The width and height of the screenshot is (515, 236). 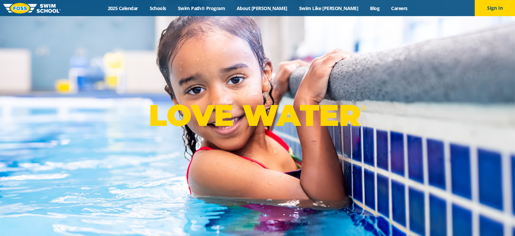 I want to click on a: Blog, so click(x=375, y=8).